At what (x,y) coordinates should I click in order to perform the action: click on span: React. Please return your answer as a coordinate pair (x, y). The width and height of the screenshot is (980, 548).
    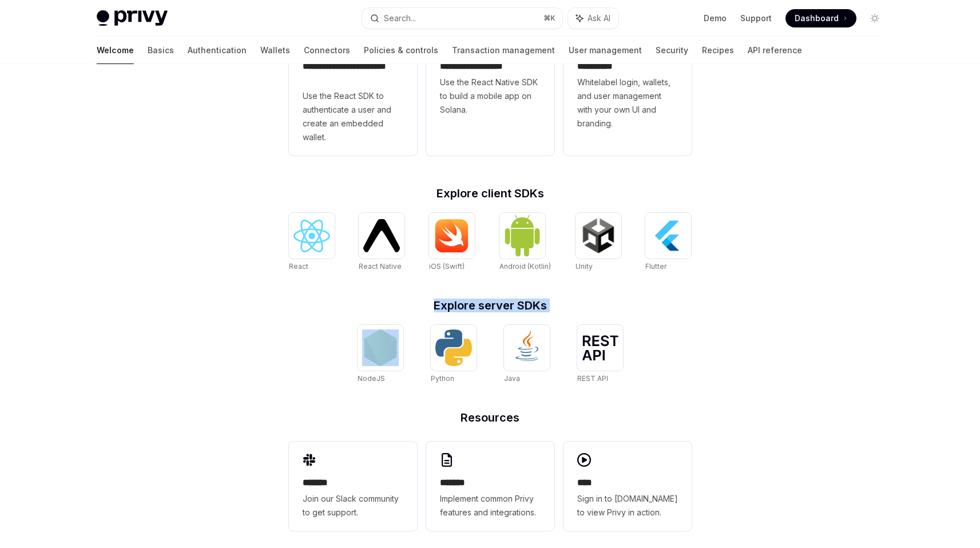
    Looking at the image, I should click on (299, 266).